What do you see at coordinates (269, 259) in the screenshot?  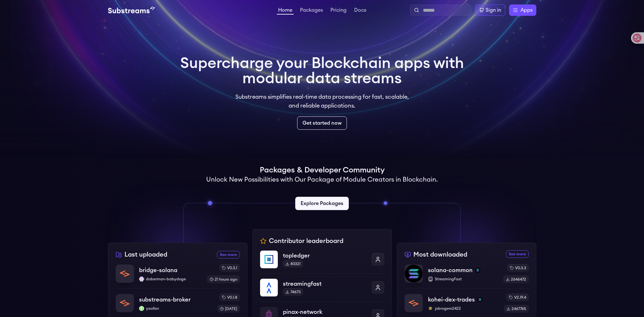 I see `img: topledger` at bounding box center [269, 259].